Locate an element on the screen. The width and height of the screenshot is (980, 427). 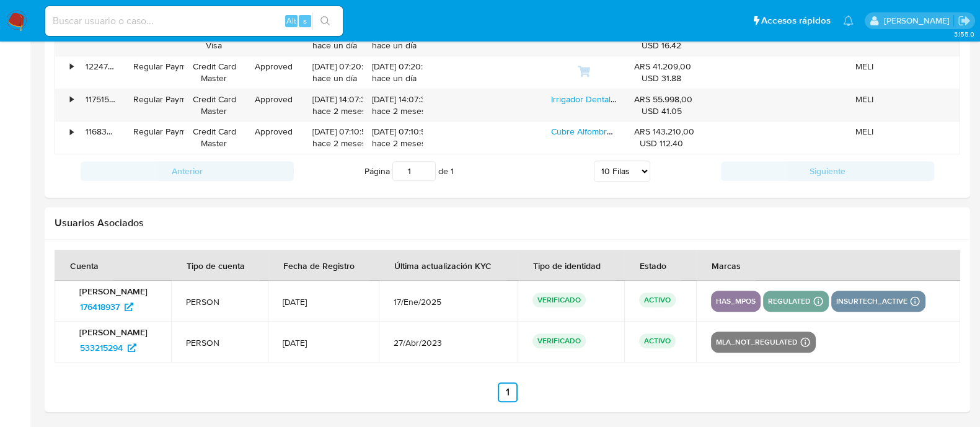
button: search-icon is located at coordinates (325, 21).